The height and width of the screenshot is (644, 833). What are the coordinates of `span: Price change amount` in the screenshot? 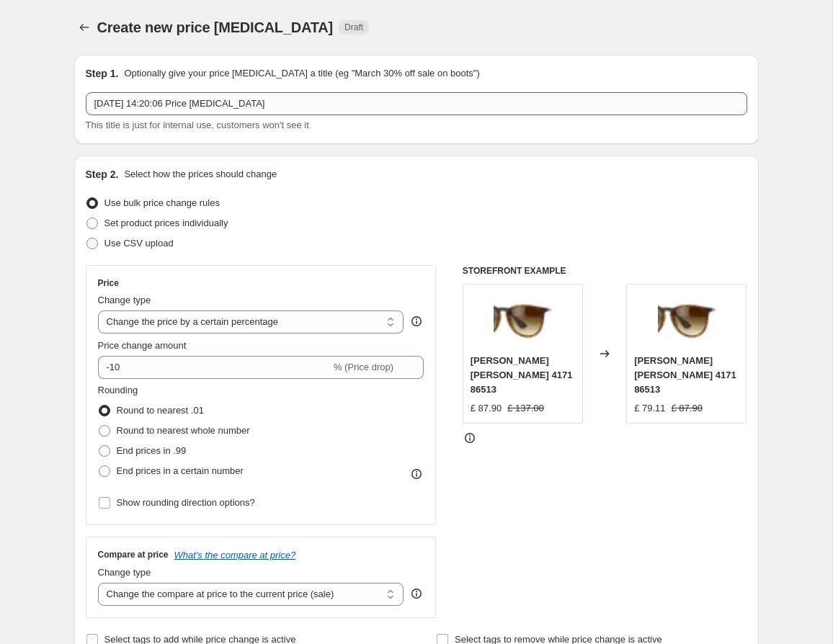 It's located at (142, 345).